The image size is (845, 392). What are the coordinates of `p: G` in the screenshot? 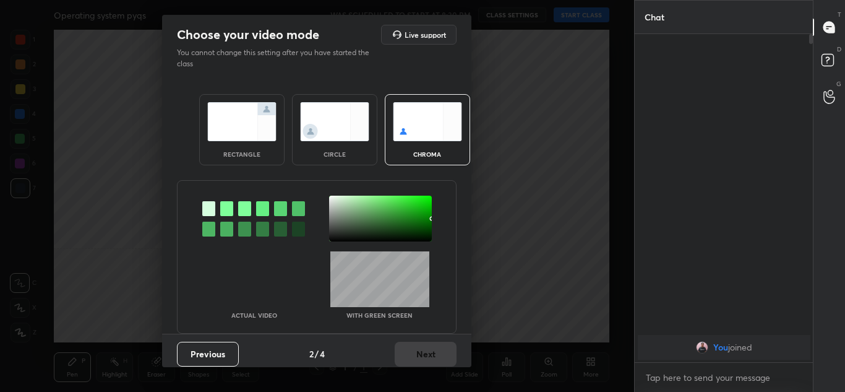 It's located at (839, 84).